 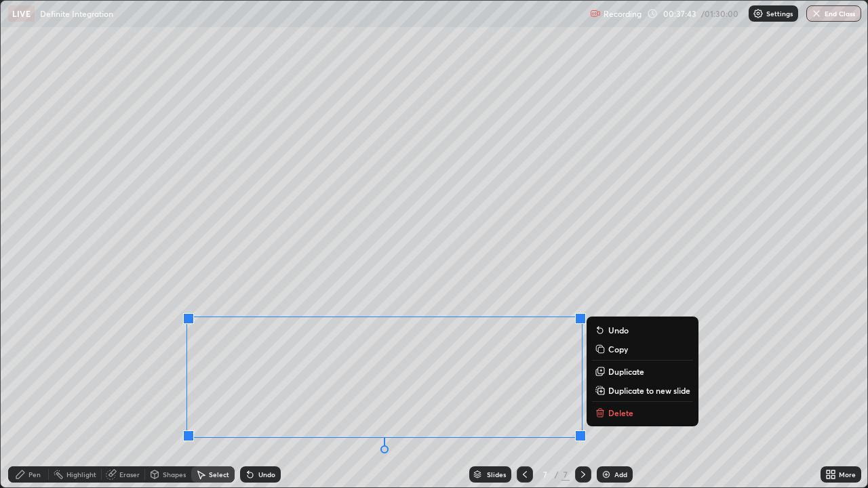 What do you see at coordinates (267, 475) in the screenshot?
I see `div: Undo` at bounding box center [267, 475].